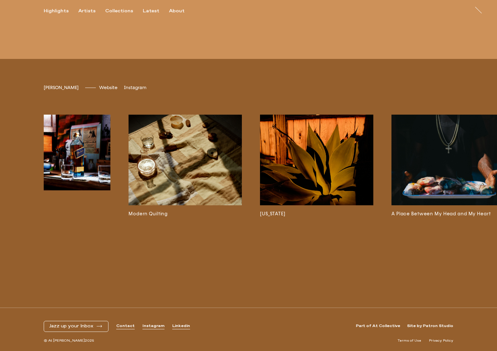  What do you see at coordinates (185, 191) in the screenshot?
I see `a: Modern Quilting` at bounding box center [185, 191].